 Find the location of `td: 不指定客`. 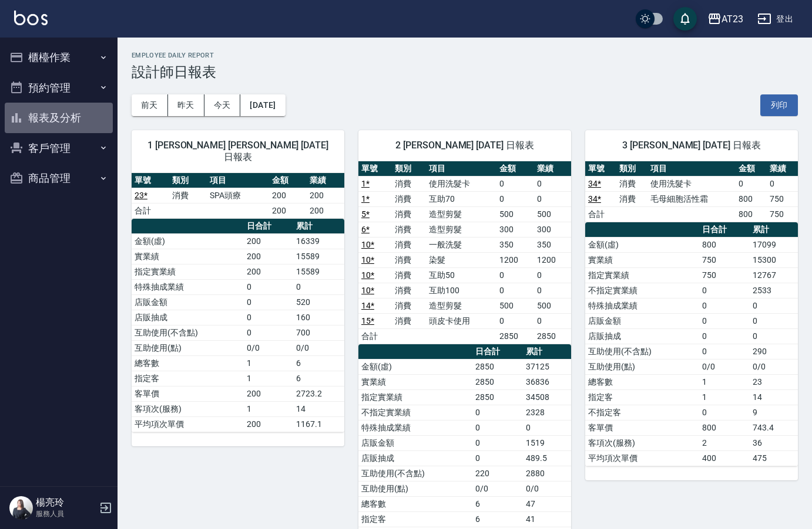

td: 不指定客 is located at coordinates (642, 413).